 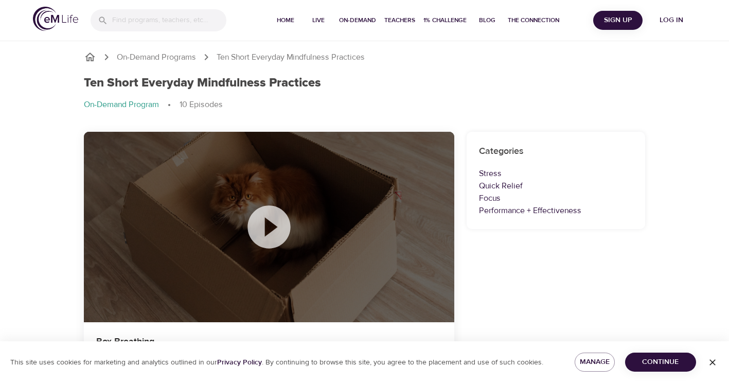 I want to click on p: Quick Relief, so click(x=556, y=186).